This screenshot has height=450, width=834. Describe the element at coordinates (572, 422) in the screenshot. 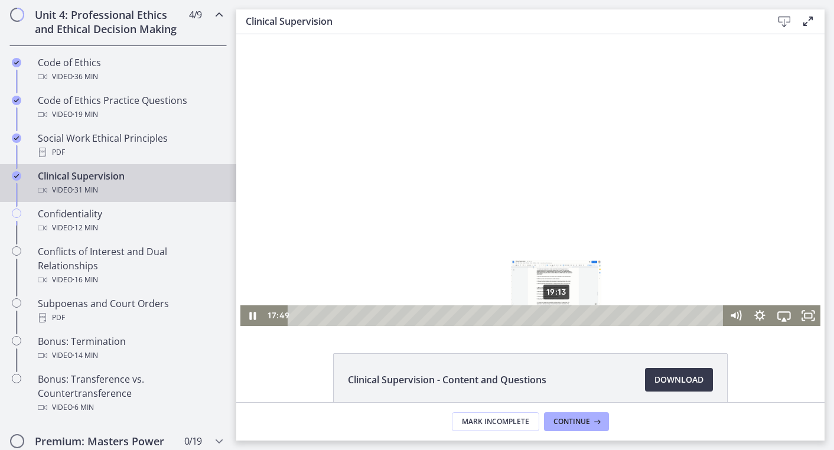

I see `span: Continue` at that location.